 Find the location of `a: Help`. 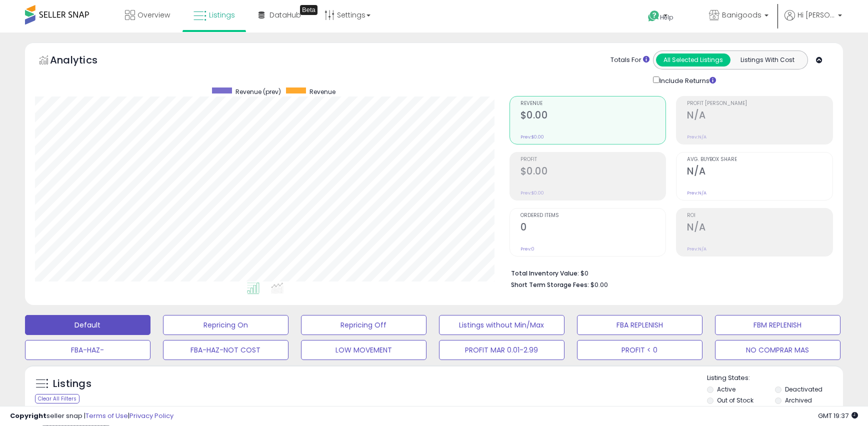

a: Help is located at coordinates (666, 17).